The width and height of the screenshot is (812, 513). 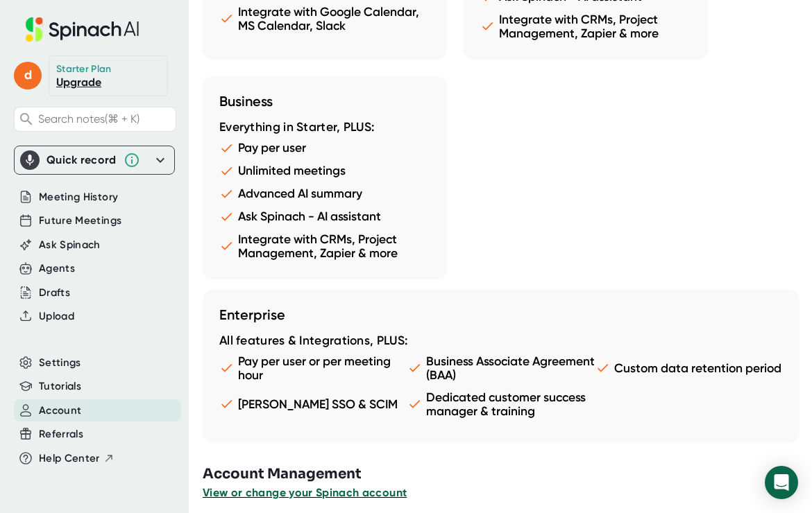 I want to click on div: Everything in Starter, PLUS:, so click(x=325, y=127).